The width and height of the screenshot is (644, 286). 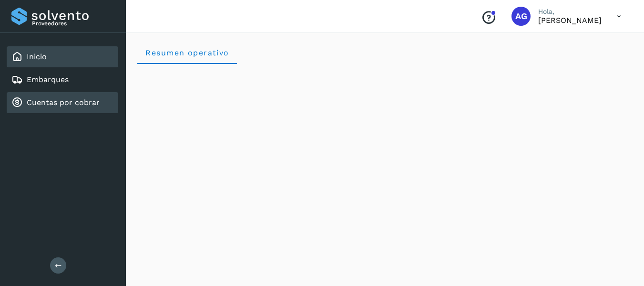 I want to click on a: Cuentas por cobrar, so click(x=63, y=102).